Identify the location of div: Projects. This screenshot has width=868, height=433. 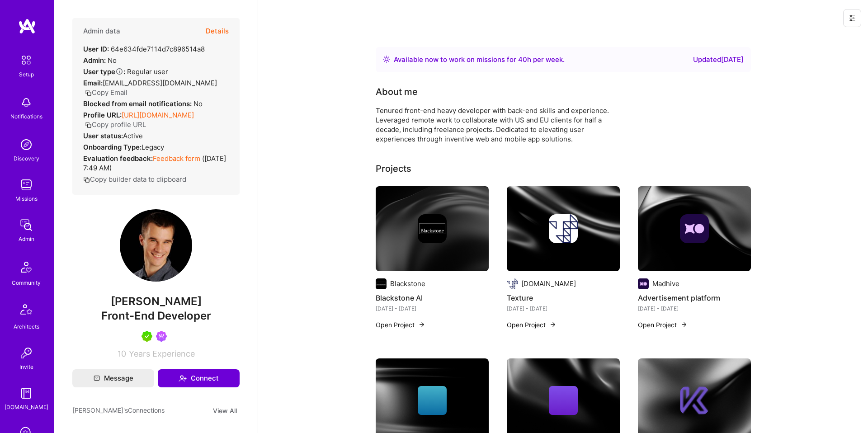
(394, 169).